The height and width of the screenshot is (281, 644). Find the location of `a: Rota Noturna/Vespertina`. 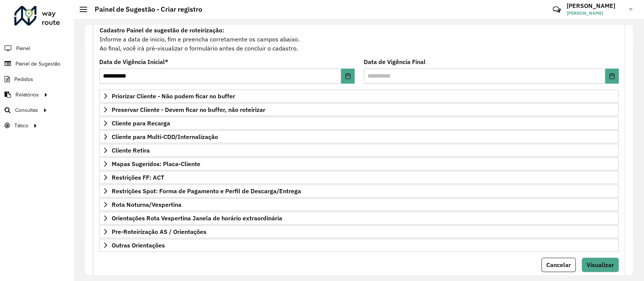

a: Rota Noturna/Vespertina is located at coordinates (359, 204).